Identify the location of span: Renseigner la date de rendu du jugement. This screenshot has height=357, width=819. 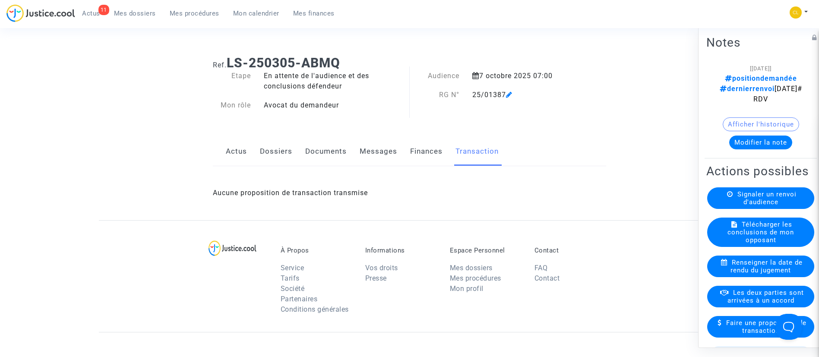
(766, 266).